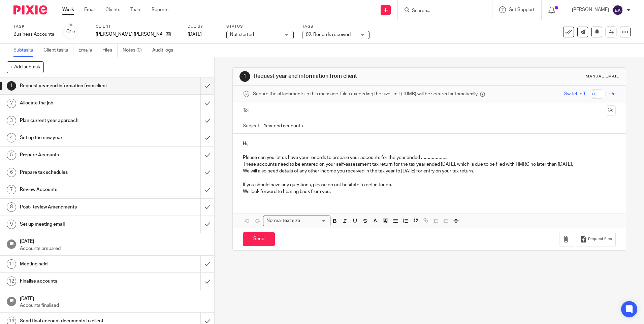 This screenshot has width=644, height=324. I want to click on span: 02. Records received, so click(328, 35).